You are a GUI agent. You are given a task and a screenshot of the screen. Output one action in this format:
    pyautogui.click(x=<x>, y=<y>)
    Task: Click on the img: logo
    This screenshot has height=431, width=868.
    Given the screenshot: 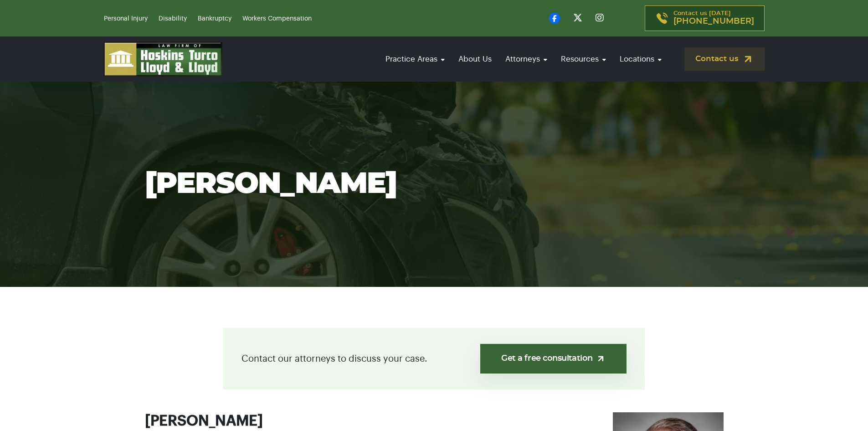 What is the action you would take?
    pyautogui.click(x=163, y=59)
    